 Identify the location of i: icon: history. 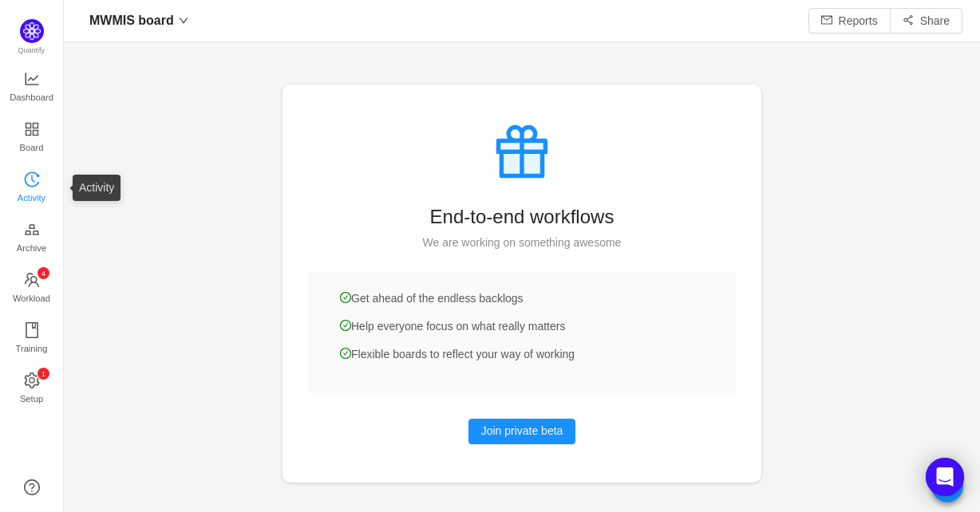
(32, 179).